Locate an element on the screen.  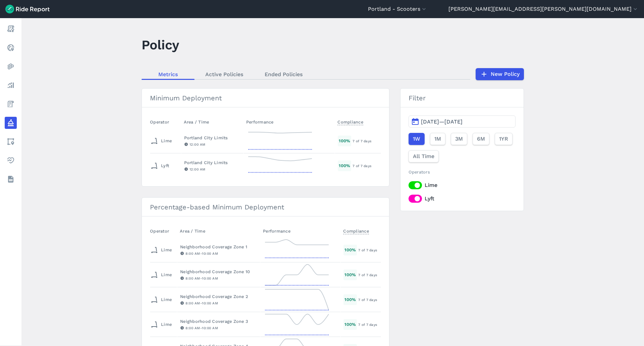
h3: Filter is located at coordinates (462, 98).